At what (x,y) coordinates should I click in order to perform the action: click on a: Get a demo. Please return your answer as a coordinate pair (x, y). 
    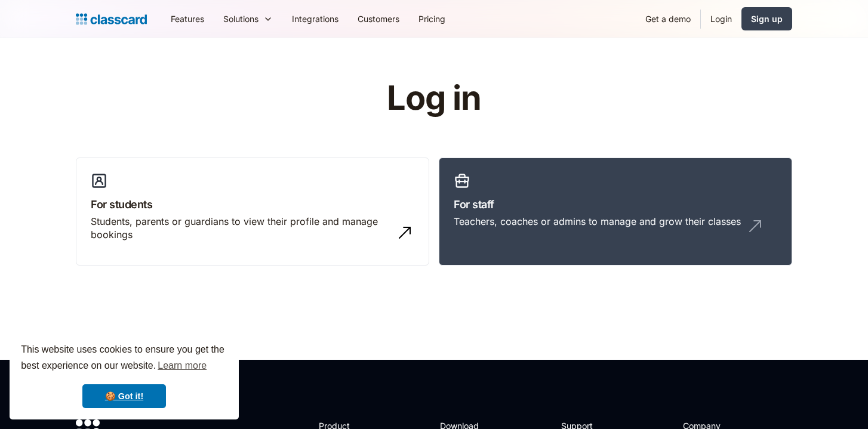
    Looking at the image, I should click on (668, 18).